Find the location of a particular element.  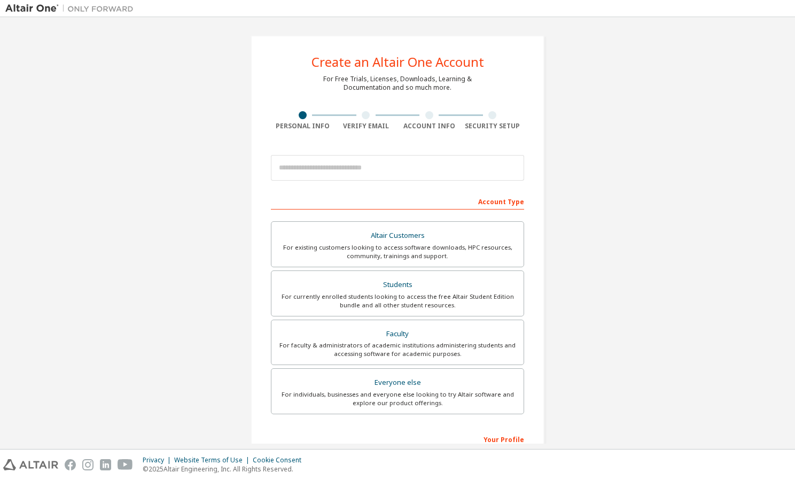

img: facebook.svg is located at coordinates (70, 464).